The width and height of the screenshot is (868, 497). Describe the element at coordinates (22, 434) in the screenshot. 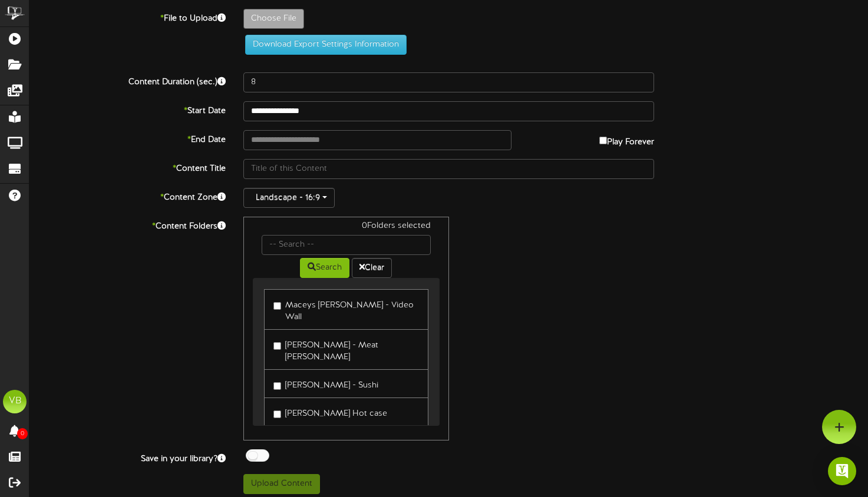

I see `span: 0` at that location.